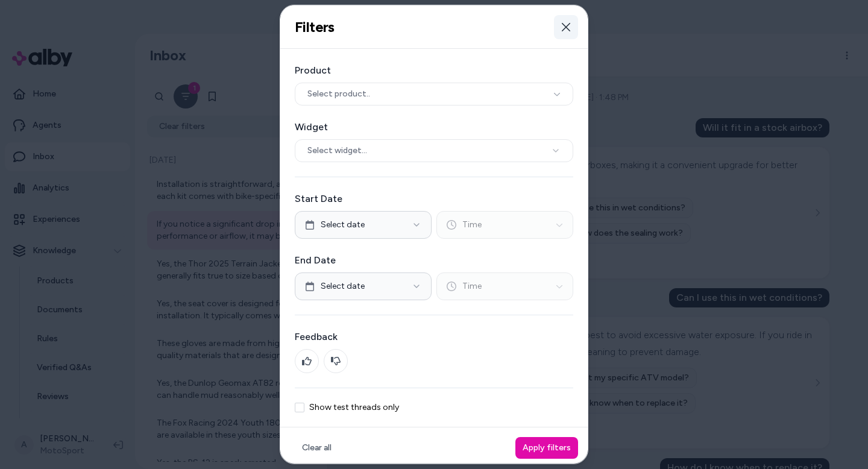 This screenshot has width=868, height=469. What do you see at coordinates (434, 199) in the screenshot?
I see `label: Start Date` at bounding box center [434, 199].